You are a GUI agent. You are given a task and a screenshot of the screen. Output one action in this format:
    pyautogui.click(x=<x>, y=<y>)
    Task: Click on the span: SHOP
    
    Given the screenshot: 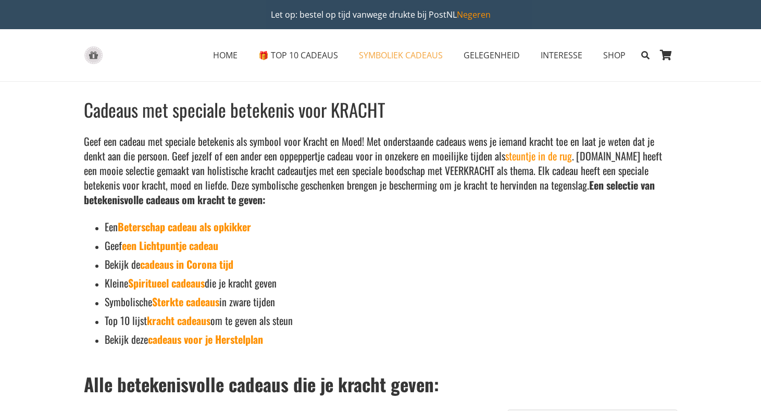 What is the action you would take?
    pyautogui.click(x=614, y=55)
    